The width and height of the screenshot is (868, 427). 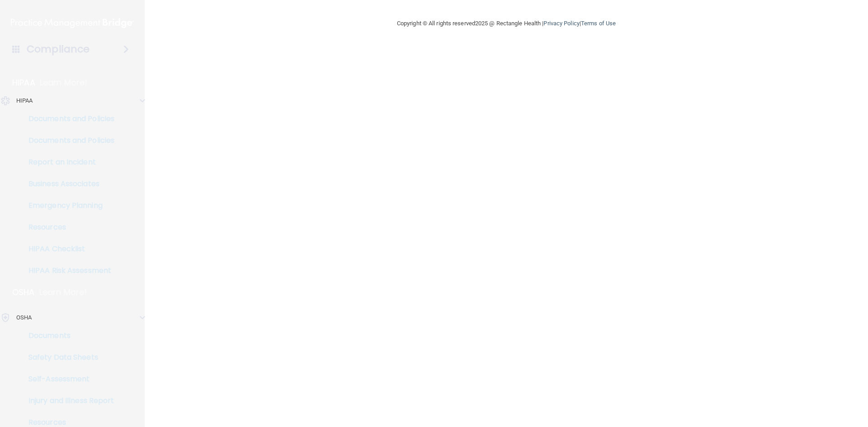 I want to click on p: Business Associates, so click(x=67, y=184).